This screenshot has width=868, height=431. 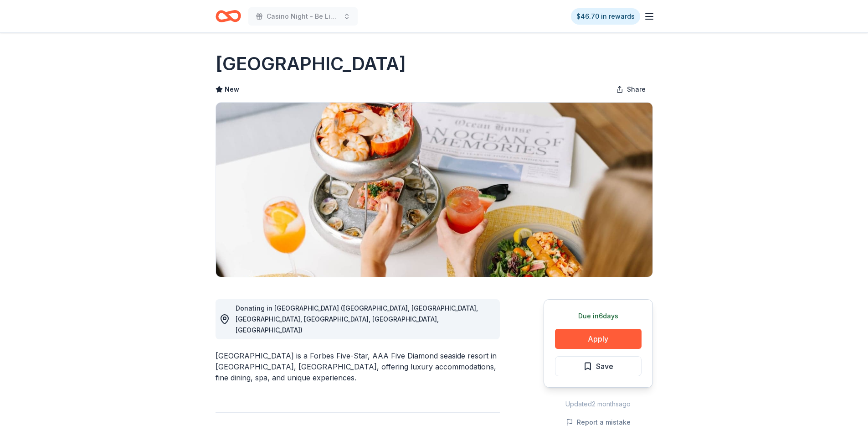 I want to click on span: Save, so click(x=604, y=366).